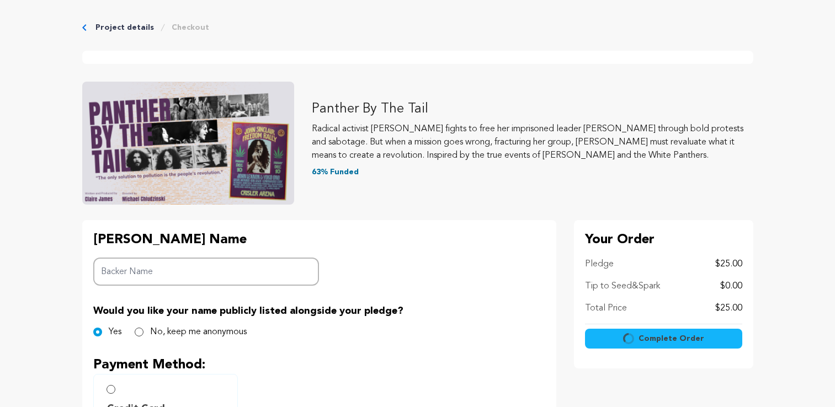 The width and height of the screenshot is (835, 407). I want to click on p: Tip to Seed&Spark, so click(623, 286).